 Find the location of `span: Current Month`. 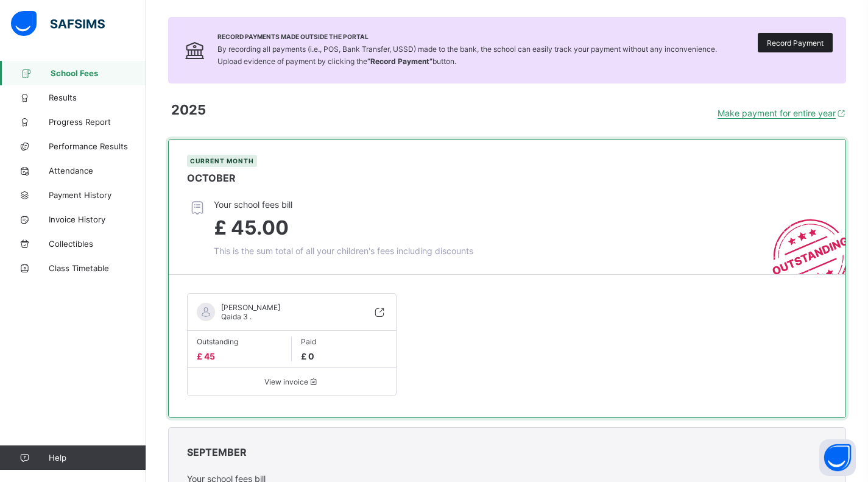

span: Current Month is located at coordinates (222, 161).